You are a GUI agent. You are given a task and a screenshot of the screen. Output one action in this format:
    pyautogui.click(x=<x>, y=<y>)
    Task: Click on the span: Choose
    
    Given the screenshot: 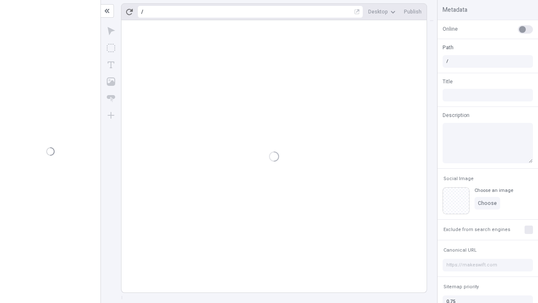 What is the action you would take?
    pyautogui.click(x=487, y=203)
    